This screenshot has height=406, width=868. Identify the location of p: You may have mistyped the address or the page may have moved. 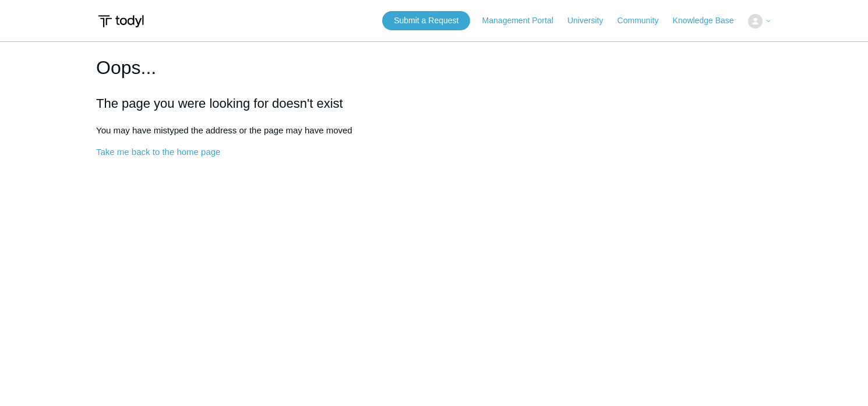
(434, 130).